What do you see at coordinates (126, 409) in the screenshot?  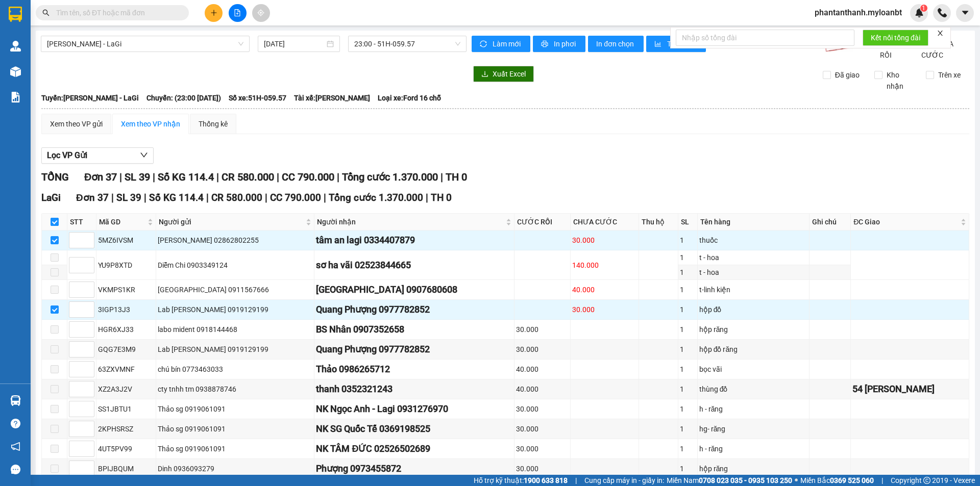 I see `td: SS1JBTU1` at bounding box center [126, 409].